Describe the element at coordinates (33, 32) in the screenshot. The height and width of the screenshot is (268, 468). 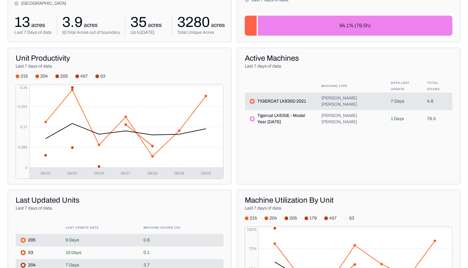
I see `p: Last 7 Days of data` at that location.